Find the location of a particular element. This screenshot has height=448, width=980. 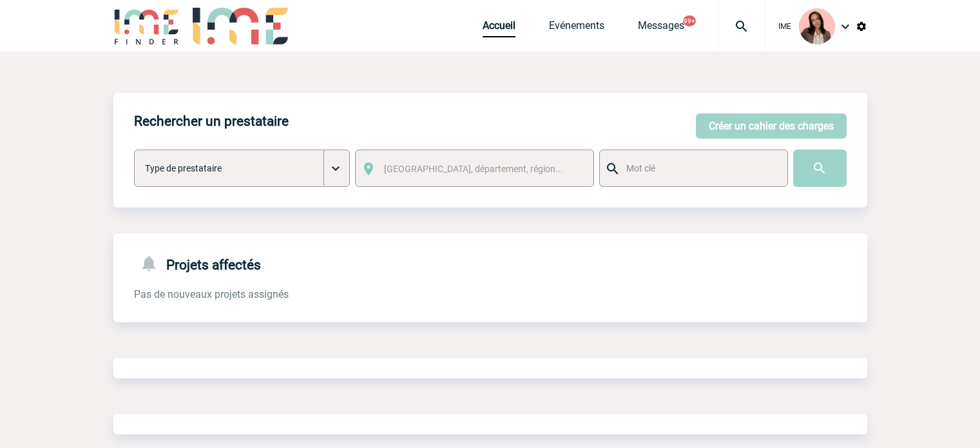

h4: Projets affectés is located at coordinates (197, 263).